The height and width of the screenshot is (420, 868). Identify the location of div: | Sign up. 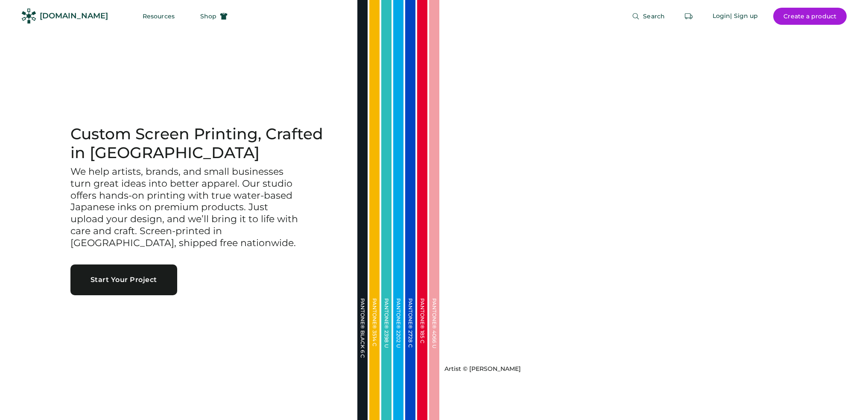
(743, 16).